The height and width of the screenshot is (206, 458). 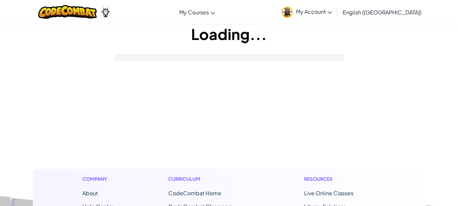 What do you see at coordinates (197, 12) in the screenshot?
I see `a: My Courses` at bounding box center [197, 12].